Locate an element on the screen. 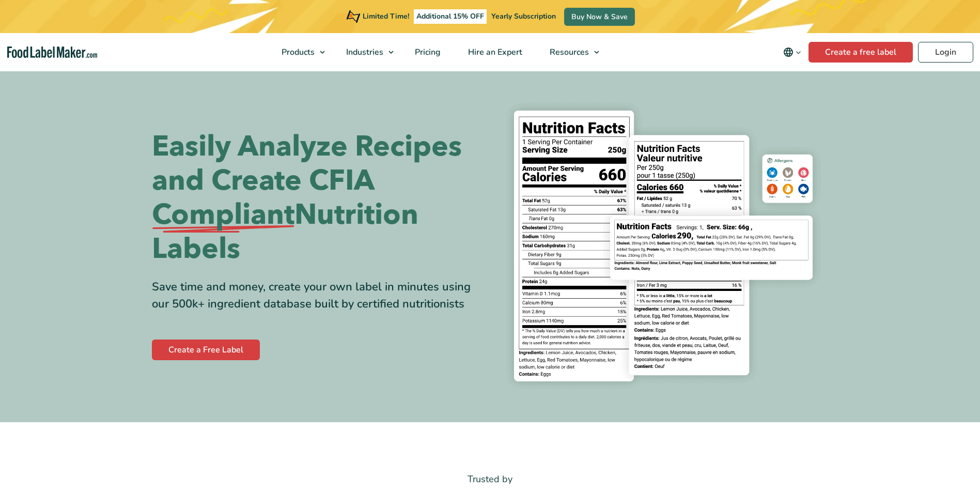 The height and width of the screenshot is (493, 980). a: Create a Free Label is located at coordinates (206, 350).